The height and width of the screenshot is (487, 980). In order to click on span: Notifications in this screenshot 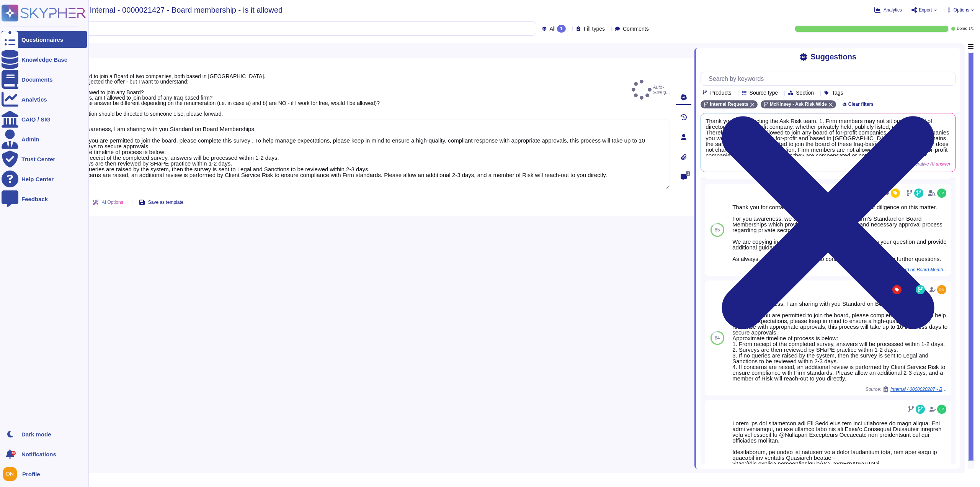, I will do `click(39, 454)`.